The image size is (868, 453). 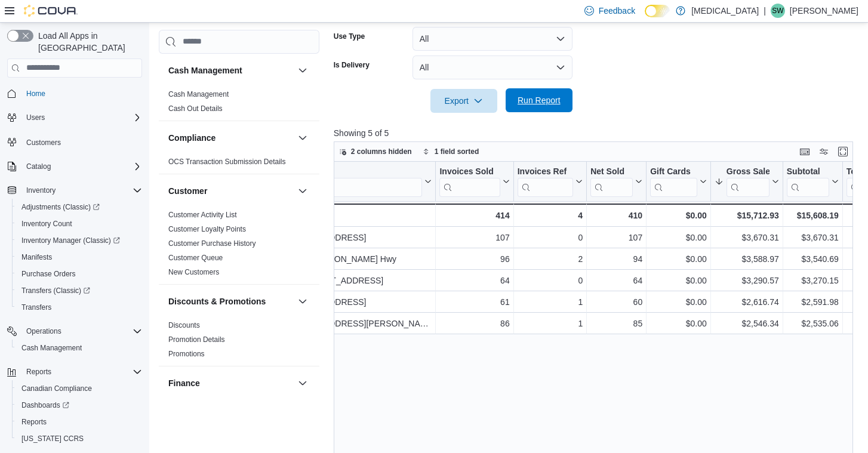 What do you see at coordinates (352, 65) in the screenshot?
I see `label: Is Delivery` at bounding box center [352, 65].